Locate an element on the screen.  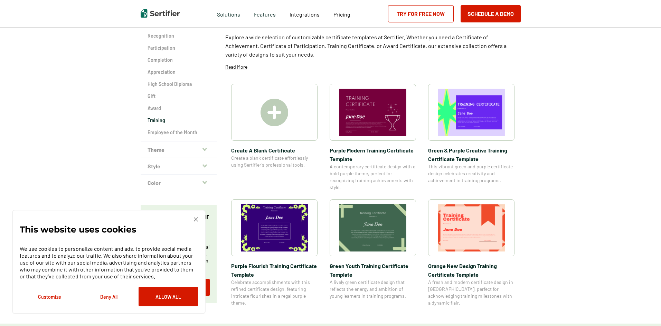
a: Orange New Design Training Certificate TemplateOrange New Design Training Certificate TemplateA f... is located at coordinates (471, 253).